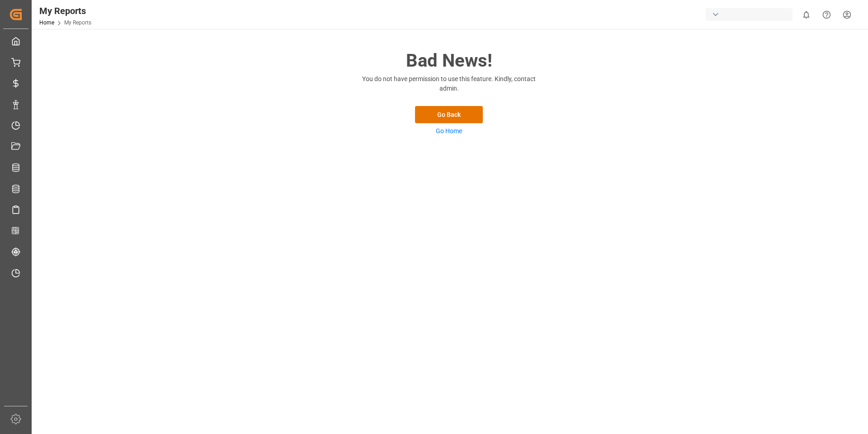 This screenshot has height=434, width=868. I want to click on h2: Bad News!, so click(449, 60).